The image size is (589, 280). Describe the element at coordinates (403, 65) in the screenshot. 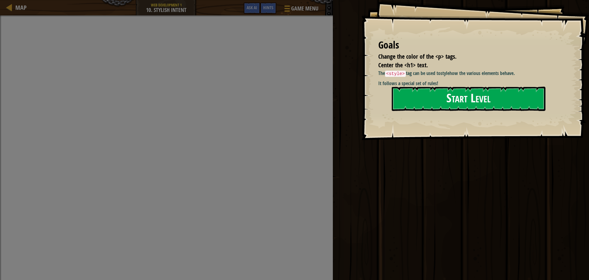

I see `span: Center the <h1> text.` at that location.